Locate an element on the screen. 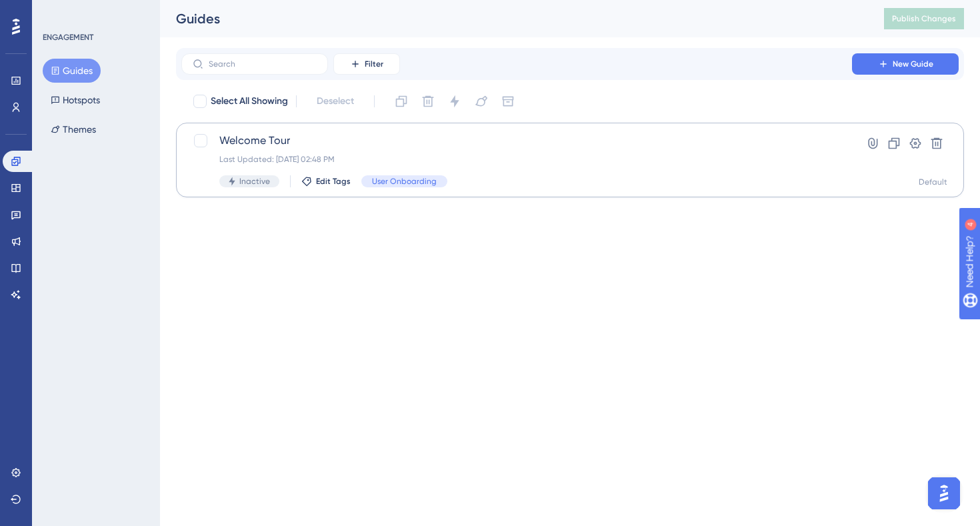 The width and height of the screenshot is (980, 526). span: New Guide is located at coordinates (913, 64).